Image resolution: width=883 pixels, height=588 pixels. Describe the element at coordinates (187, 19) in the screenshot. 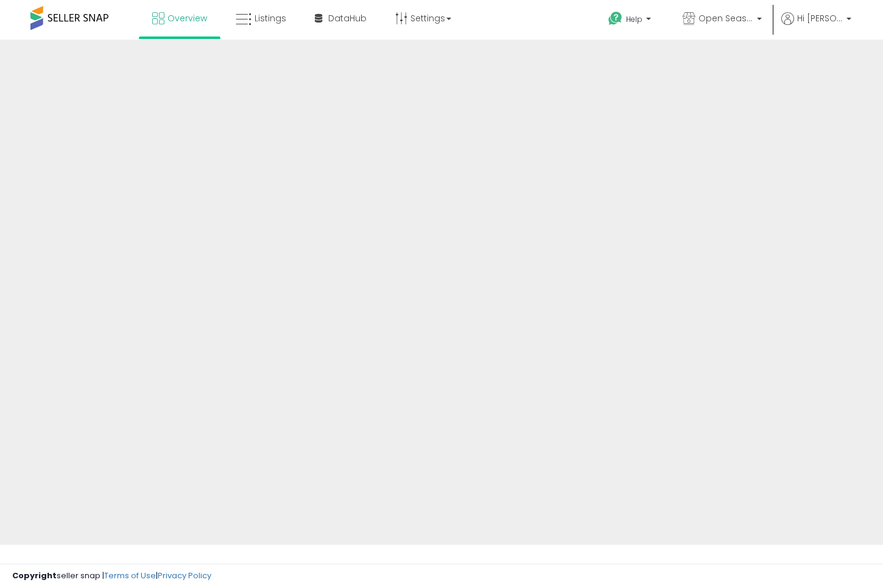

I see `span: Overview` at that location.